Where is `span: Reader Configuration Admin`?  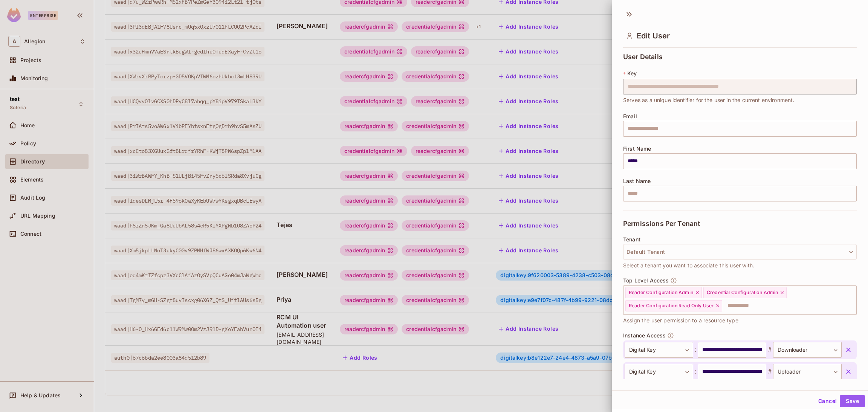 span: Reader Configuration Admin is located at coordinates (661, 293).